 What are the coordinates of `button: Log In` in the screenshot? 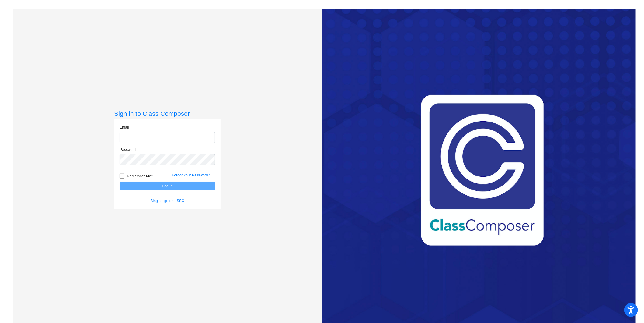 It's located at (167, 186).